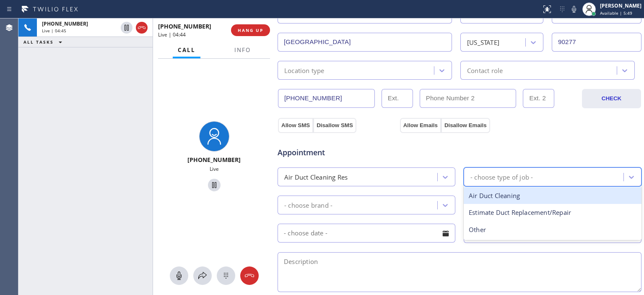 This screenshot has height=295, width=644. I want to click on button: HANG UP, so click(250, 30).